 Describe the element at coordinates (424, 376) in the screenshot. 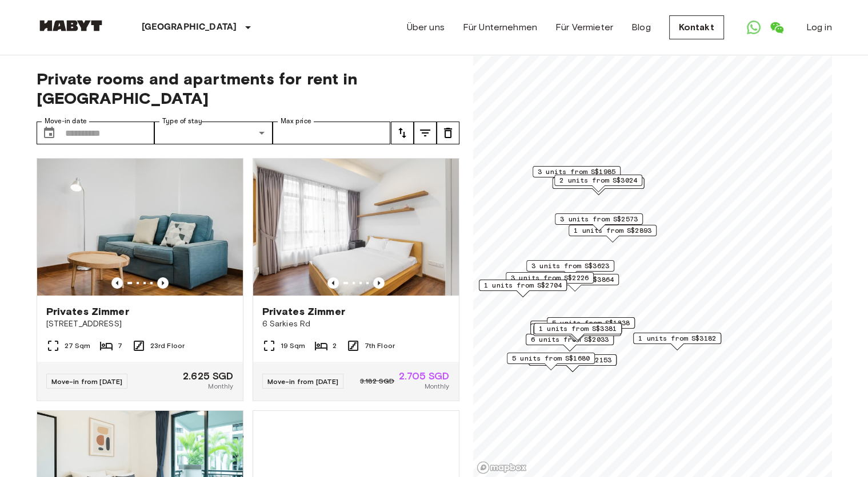

I see `span: 2.705 SGD` at that location.